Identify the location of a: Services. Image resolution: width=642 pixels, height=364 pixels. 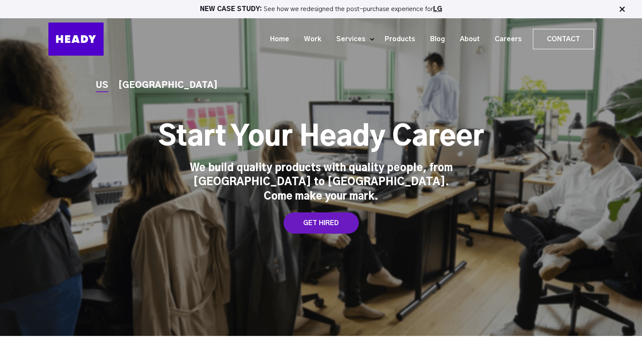
(348, 39).